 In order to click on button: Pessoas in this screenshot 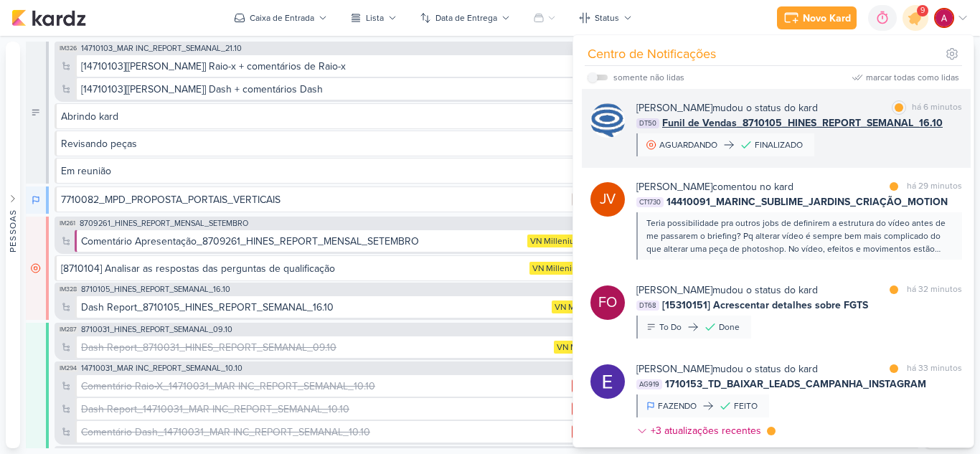, I will do `click(13, 245)`.